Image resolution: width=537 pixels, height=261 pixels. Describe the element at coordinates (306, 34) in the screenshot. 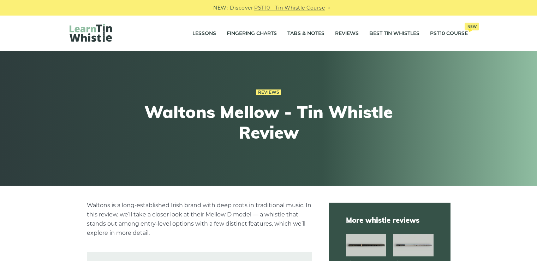

I see `a: Tabs & Notes` at that location.